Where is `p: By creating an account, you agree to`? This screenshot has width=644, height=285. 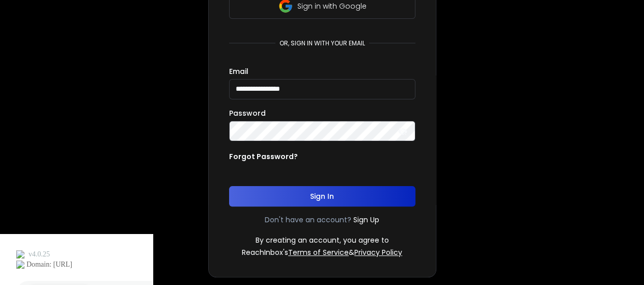
p: By creating an account, you agree to is located at coordinates (323, 240).